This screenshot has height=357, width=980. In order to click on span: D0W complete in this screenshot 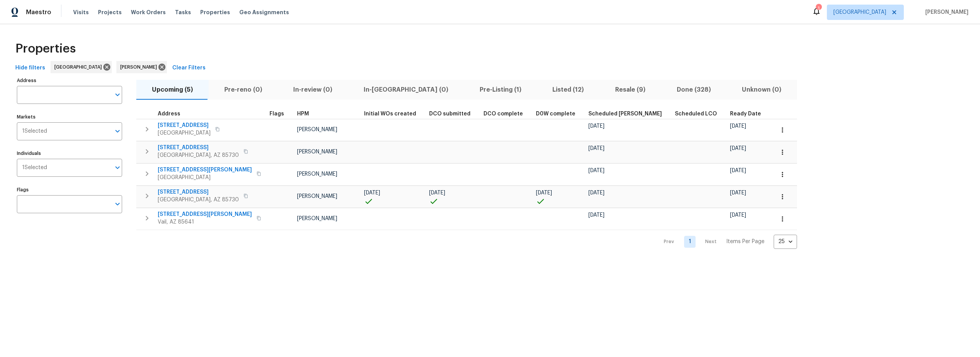, I will do `click(555, 113)`.